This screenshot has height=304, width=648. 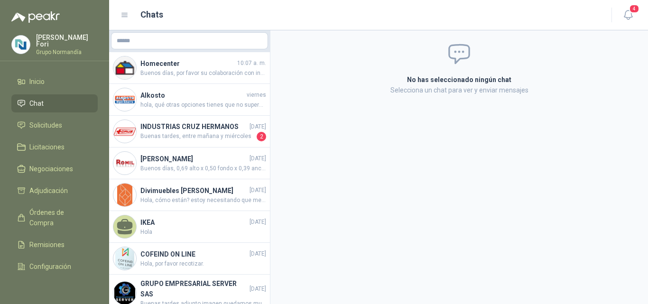 What do you see at coordinates (59, 218) in the screenshot?
I see `span: Órdenes de Compra` at bounding box center [59, 218].